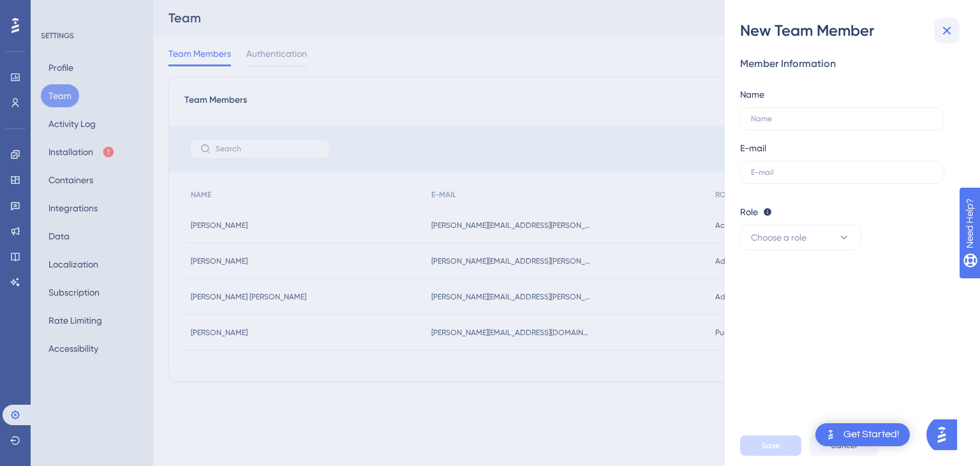 Image resolution: width=980 pixels, height=466 pixels. I want to click on div: E-mail, so click(753, 148).